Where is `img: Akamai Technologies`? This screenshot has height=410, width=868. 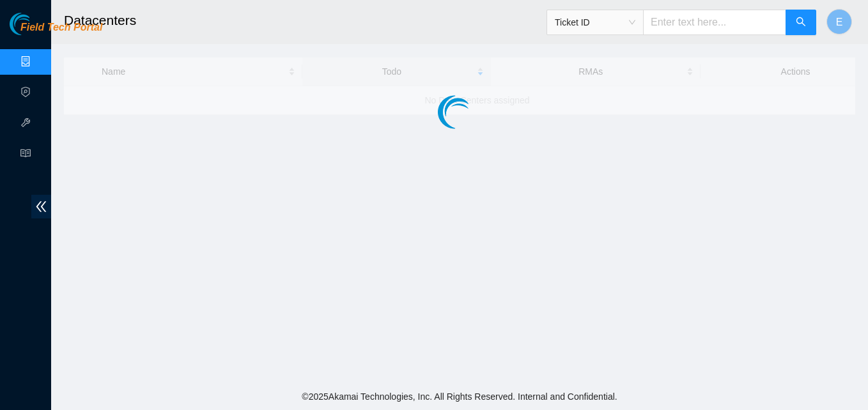
img: Akamai Technologies is located at coordinates (37, 24).